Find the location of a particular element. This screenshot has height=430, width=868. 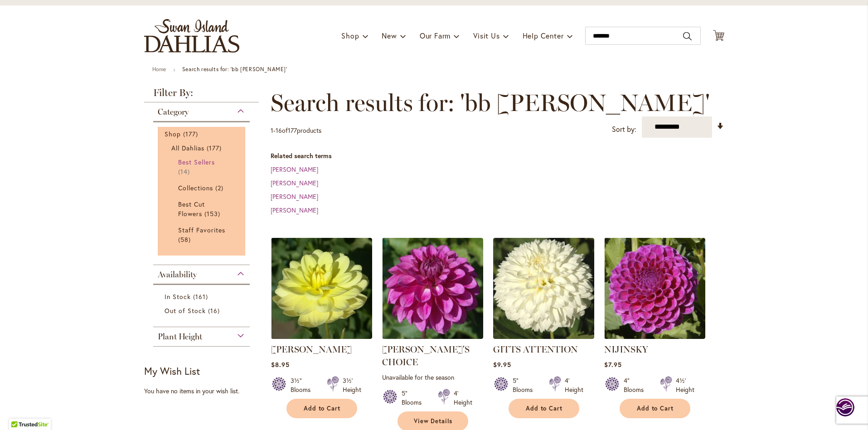

strong: Filter By: is located at coordinates (202, 95).